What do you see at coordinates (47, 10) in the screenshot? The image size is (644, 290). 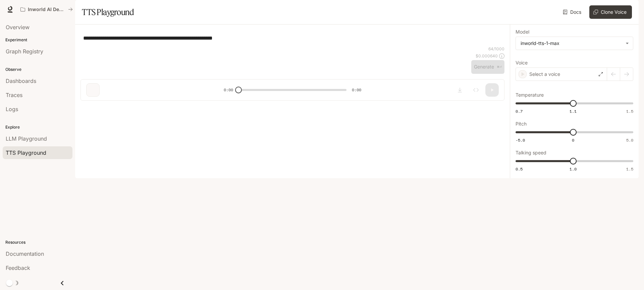 I see `button: All workspaces` at bounding box center [47, 10].